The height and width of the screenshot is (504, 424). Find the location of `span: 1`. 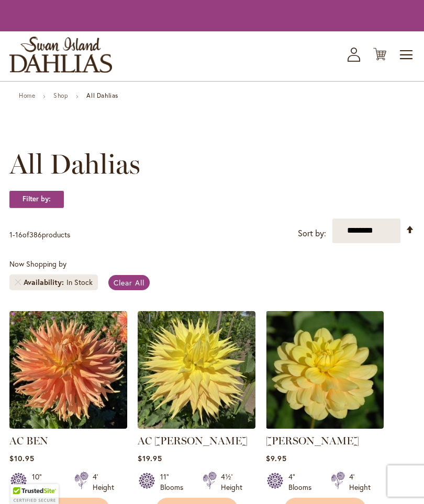

span: 1 is located at coordinates (11, 234).